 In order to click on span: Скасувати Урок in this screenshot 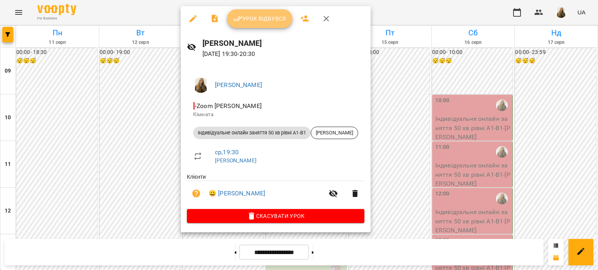, I will do `click(276, 216)`.